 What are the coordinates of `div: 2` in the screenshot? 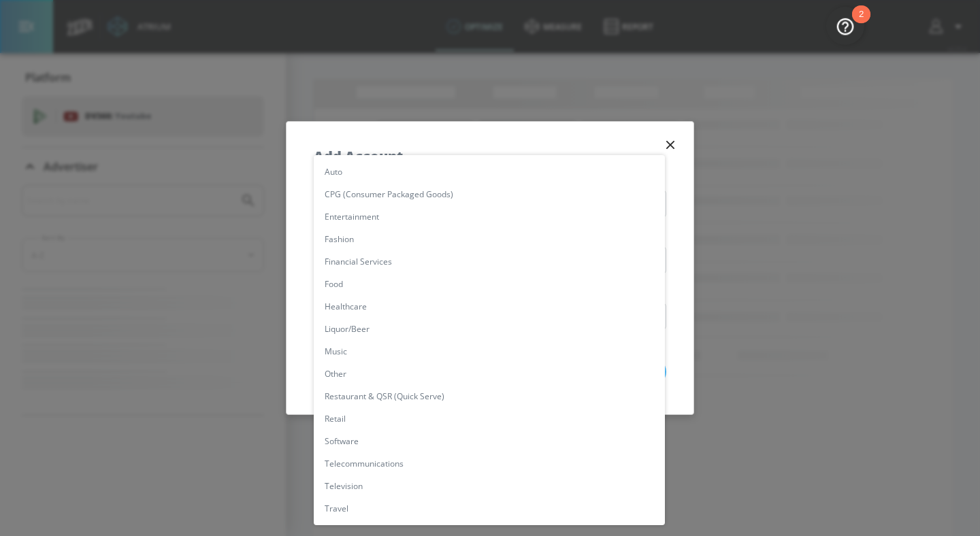 It's located at (860, 24).